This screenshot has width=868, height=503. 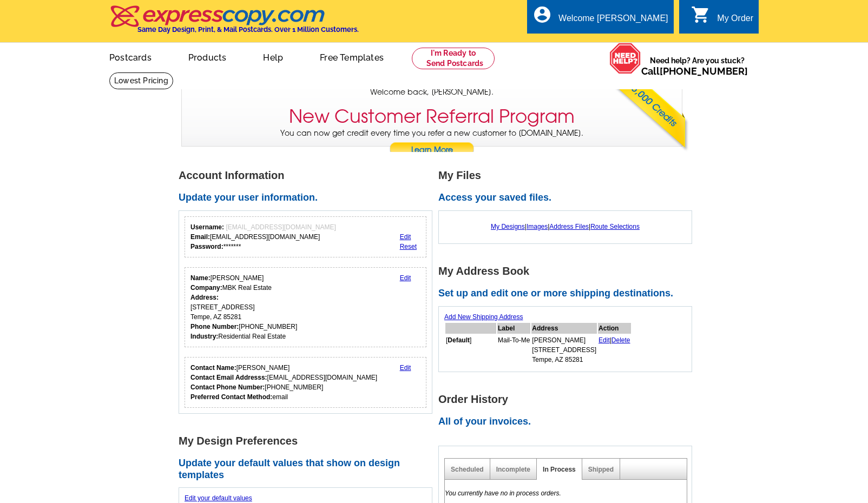 What do you see at coordinates (568, 175) in the screenshot?
I see `h1: My Files` at bounding box center [568, 175].